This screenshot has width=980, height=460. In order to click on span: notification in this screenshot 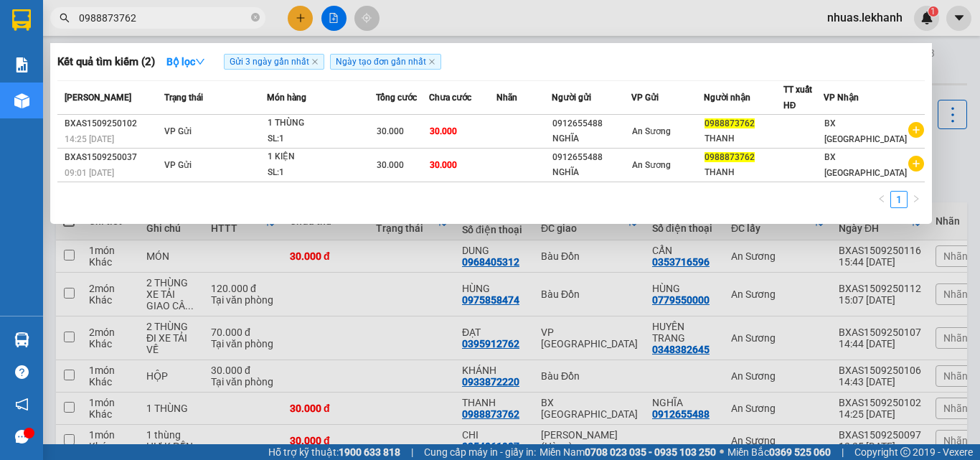, I will do `click(21, 404)`.